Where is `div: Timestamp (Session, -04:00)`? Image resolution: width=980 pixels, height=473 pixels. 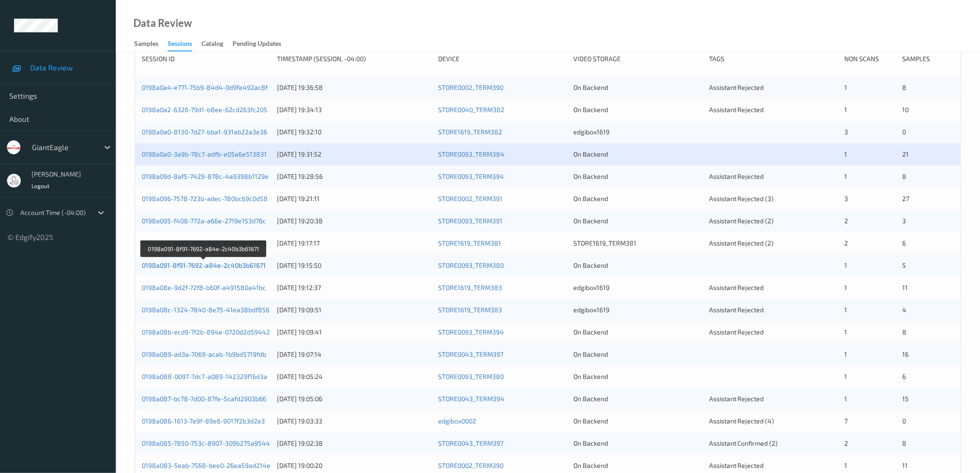
div: Timestamp (Session, -04:00) is located at coordinates (354, 59).